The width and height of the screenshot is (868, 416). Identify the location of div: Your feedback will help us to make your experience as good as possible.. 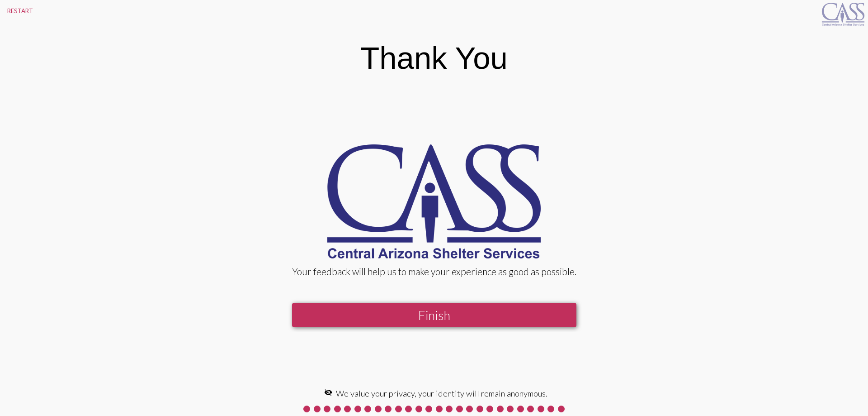
(434, 271).